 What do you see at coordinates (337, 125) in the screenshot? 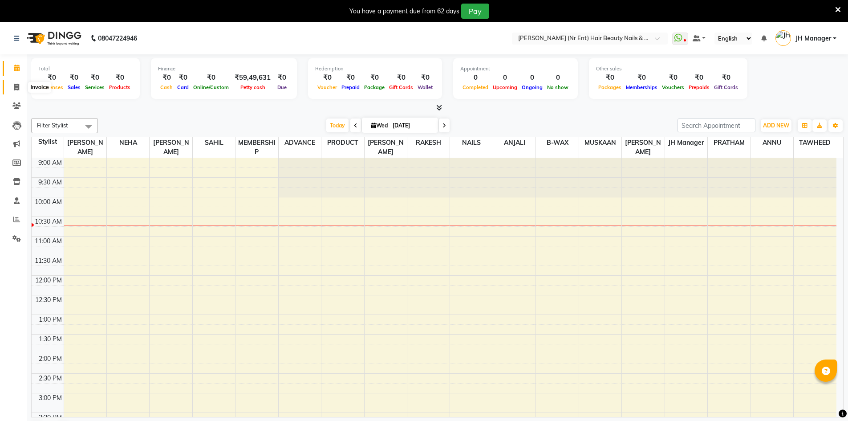
I see `span: Today` at bounding box center [337, 125].